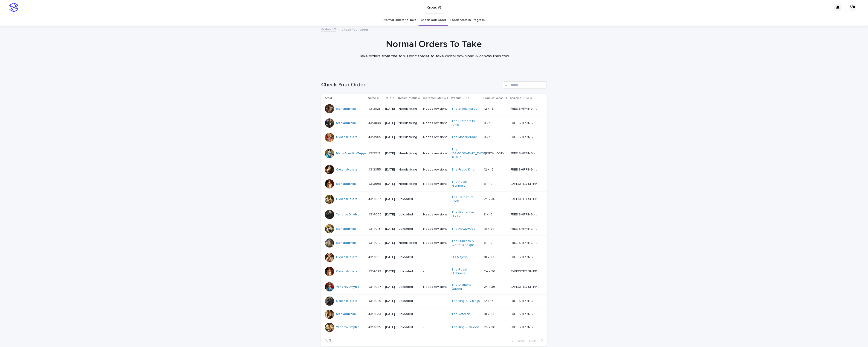 Image resolution: width=868 pixels, height=347 pixels. Describe the element at coordinates (408, 98) in the screenshot. I see `p: Design_status` at that location.